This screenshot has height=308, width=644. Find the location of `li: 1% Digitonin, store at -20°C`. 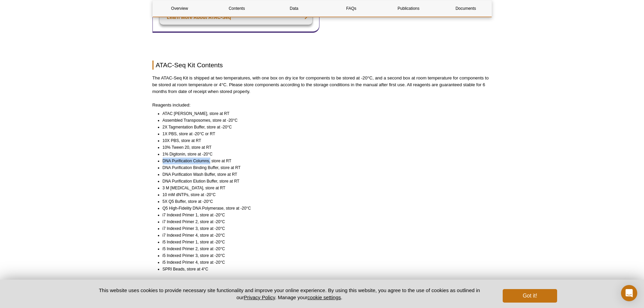

li: 1% Digitonin, store at -20°C is located at coordinates (324, 154).